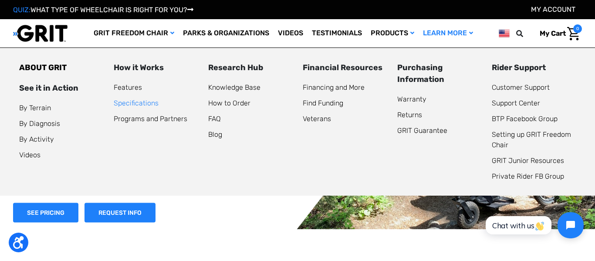 This screenshot has height=261, width=595. What do you see at coordinates (553, 9) in the screenshot?
I see `a: Account` at bounding box center [553, 9].